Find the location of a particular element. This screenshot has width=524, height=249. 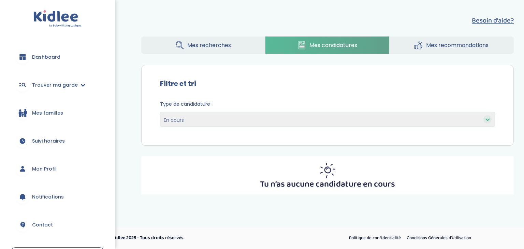

span: Contact is located at coordinates (42, 225).